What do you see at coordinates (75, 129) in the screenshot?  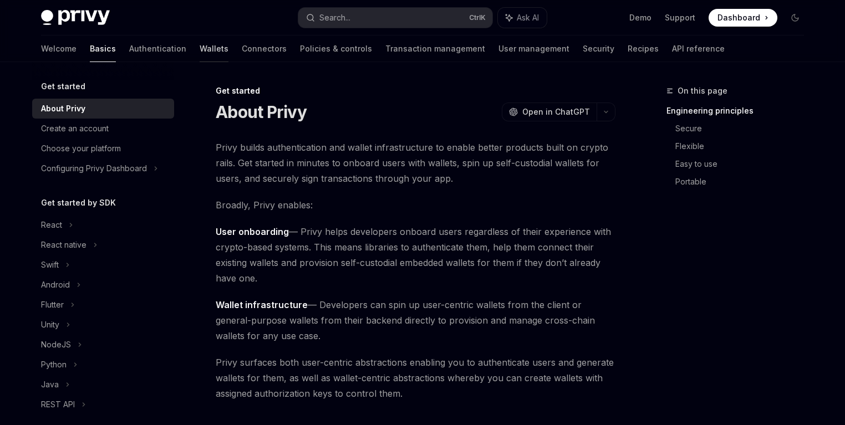 I see `div: Create an account` at bounding box center [75, 129].